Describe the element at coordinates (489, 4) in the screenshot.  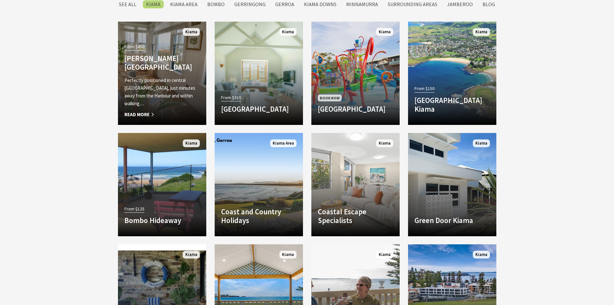
I see `label: Blog` at that location.